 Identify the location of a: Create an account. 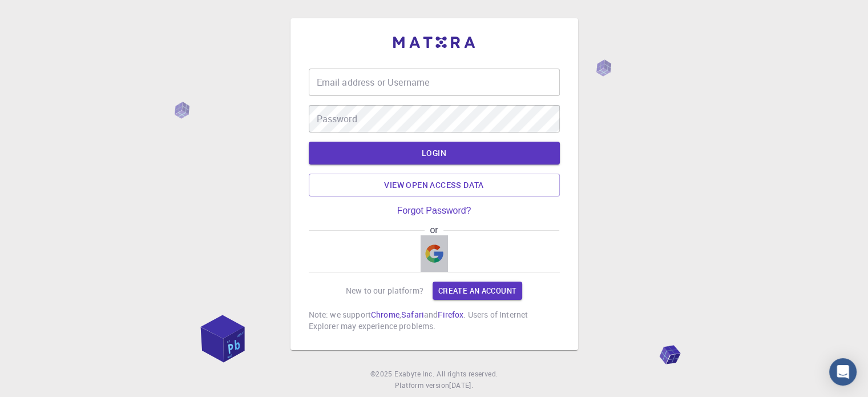
(477, 291).